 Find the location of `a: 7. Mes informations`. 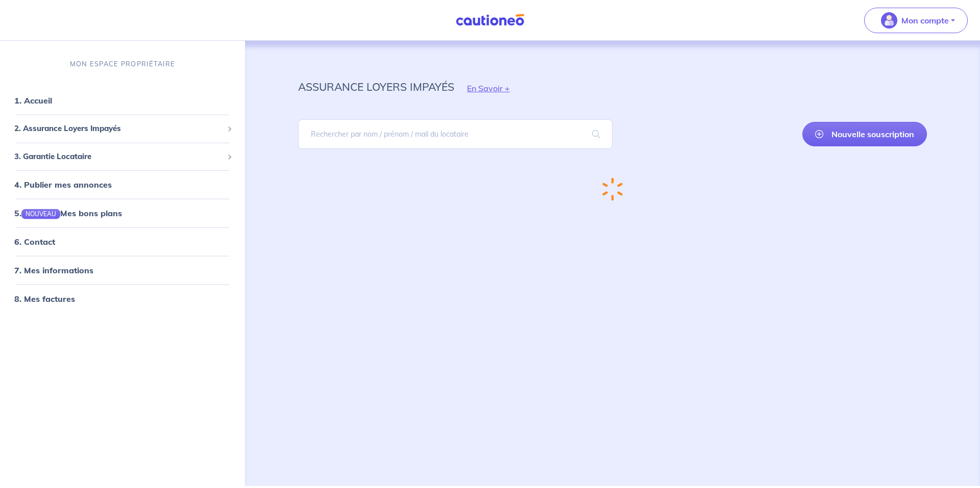

a: 7. Mes informations is located at coordinates (54, 270).